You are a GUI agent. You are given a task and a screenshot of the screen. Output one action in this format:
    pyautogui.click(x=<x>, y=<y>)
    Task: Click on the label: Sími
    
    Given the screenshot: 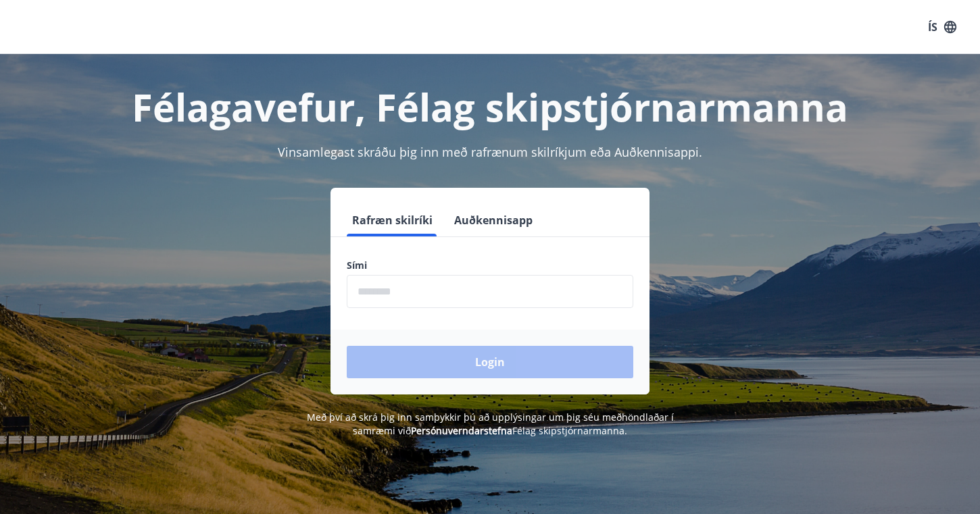 What is the action you would take?
    pyautogui.click(x=490, y=266)
    